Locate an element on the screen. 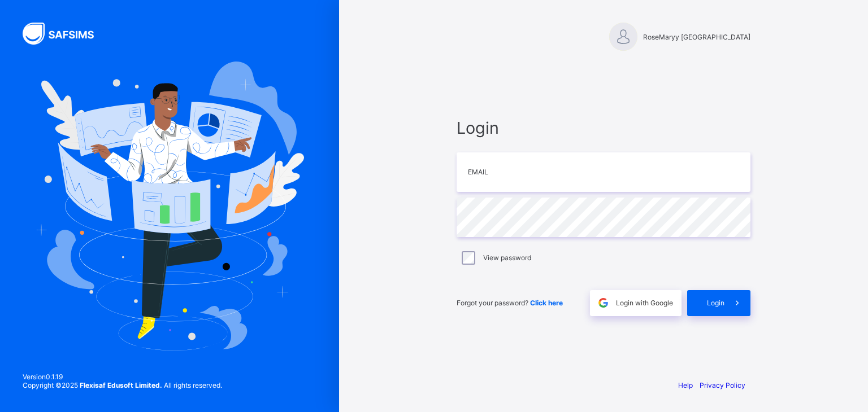 The image size is (868, 412). span: Version 0.1.19 is located at coordinates (122, 377).